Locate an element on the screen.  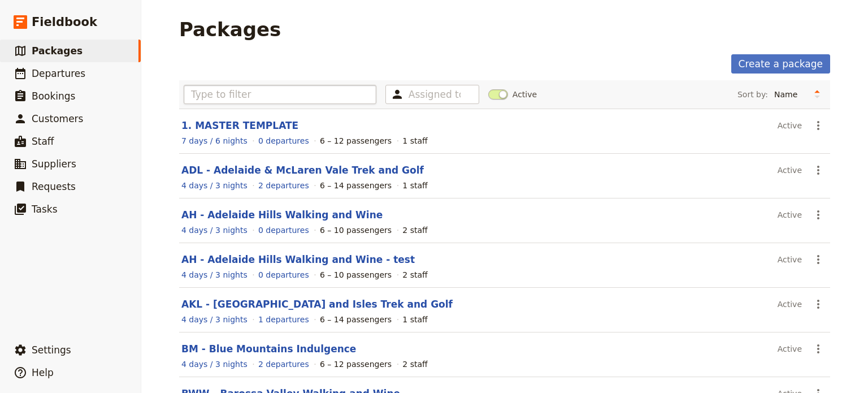
span: Requests is located at coordinates (54, 186).